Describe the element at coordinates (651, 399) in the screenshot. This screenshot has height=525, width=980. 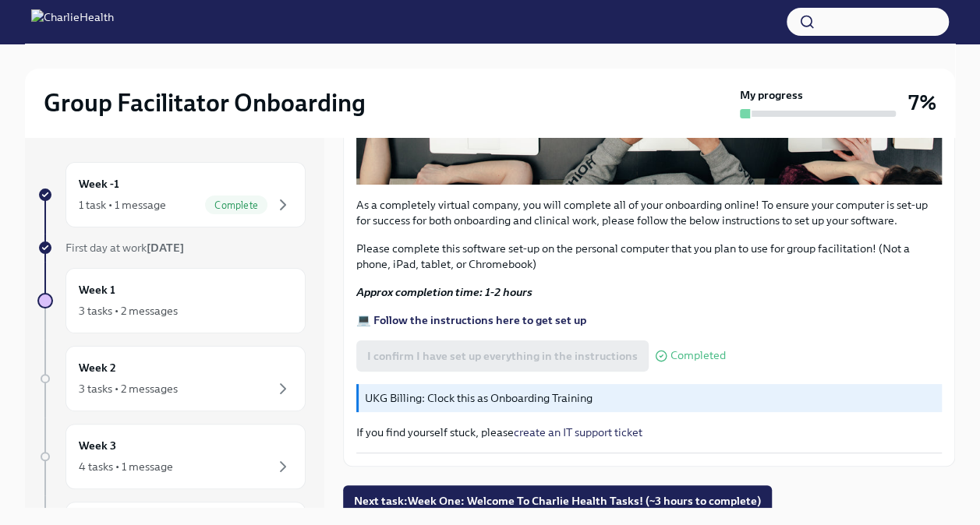
I see `p: UKG Billing: Clock this as Onboarding Training` at that location.